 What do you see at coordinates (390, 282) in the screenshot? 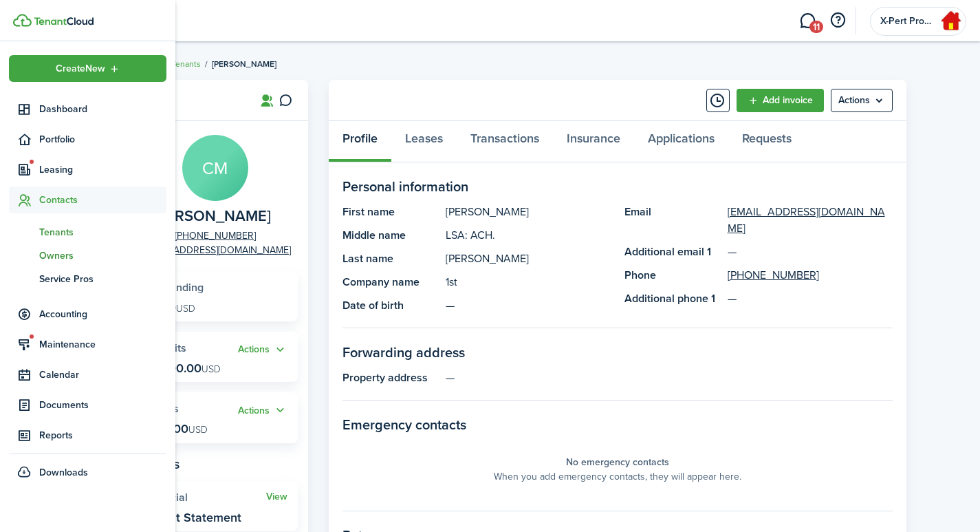
I see `panel-main-title: Company name` at bounding box center [390, 282].